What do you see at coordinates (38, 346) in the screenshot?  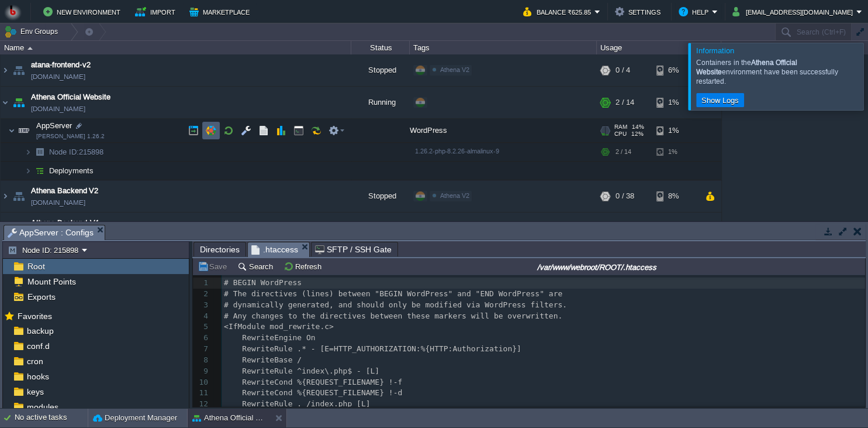 I see `span: conf.d` at bounding box center [38, 346].